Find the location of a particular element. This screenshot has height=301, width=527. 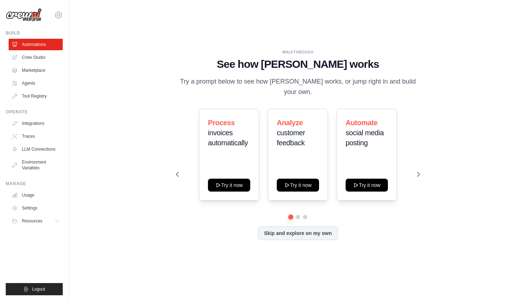

span: Resources is located at coordinates (32, 221).